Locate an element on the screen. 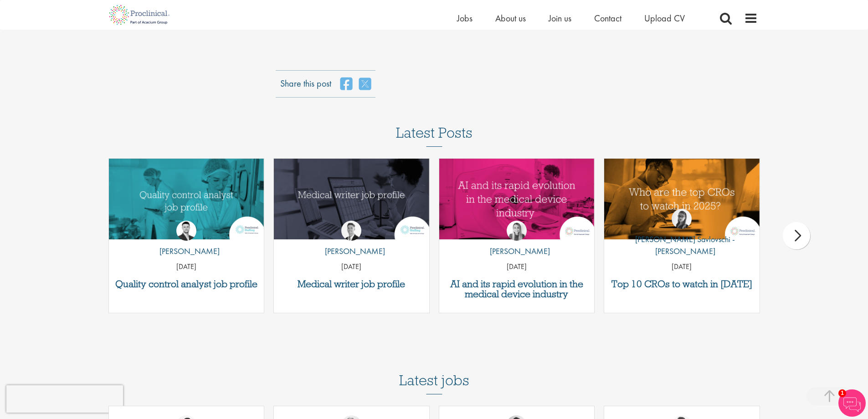  img: AI and Its Impact on the Medical Device Industry | Proclinical is located at coordinates (517, 199).